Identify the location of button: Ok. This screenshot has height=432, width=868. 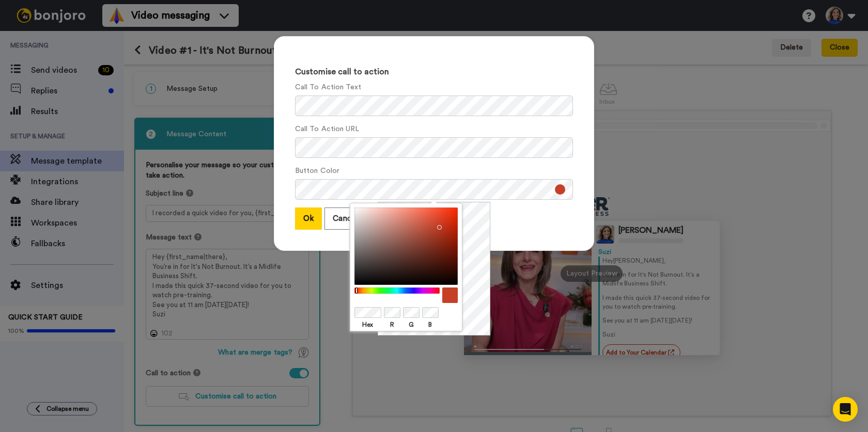
(308, 219).